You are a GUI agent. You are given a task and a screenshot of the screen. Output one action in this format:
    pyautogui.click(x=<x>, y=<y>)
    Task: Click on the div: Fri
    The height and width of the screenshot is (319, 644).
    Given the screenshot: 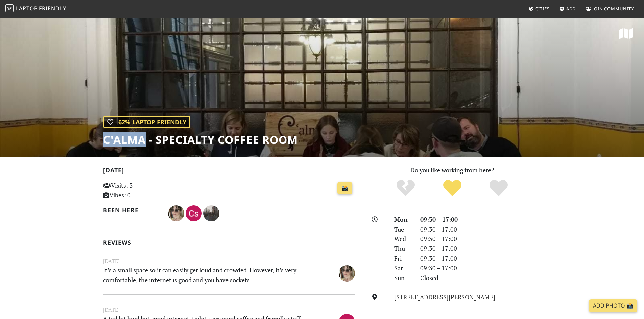 What is the action you would take?
    pyautogui.click(x=403, y=258)
    